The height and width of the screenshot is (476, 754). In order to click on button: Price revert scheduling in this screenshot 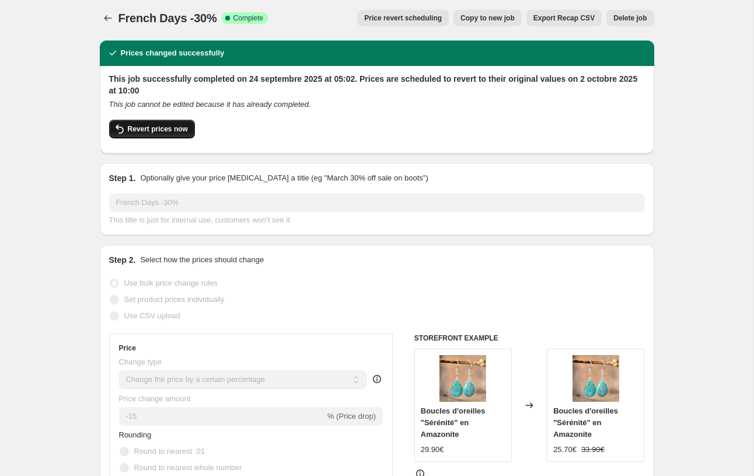, I will do `click(403, 18)`.